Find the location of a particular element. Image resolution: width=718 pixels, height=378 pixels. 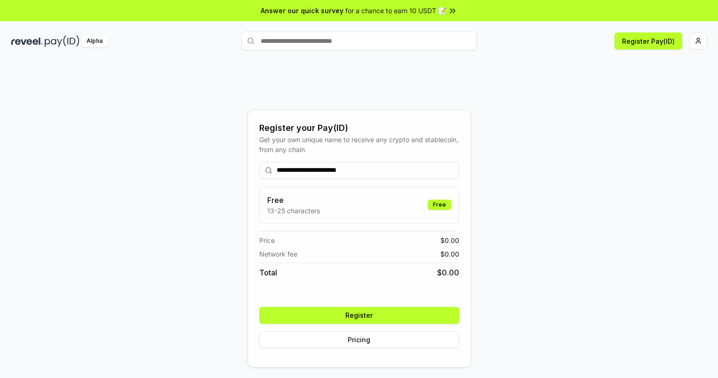

span: Price is located at coordinates (267, 240).